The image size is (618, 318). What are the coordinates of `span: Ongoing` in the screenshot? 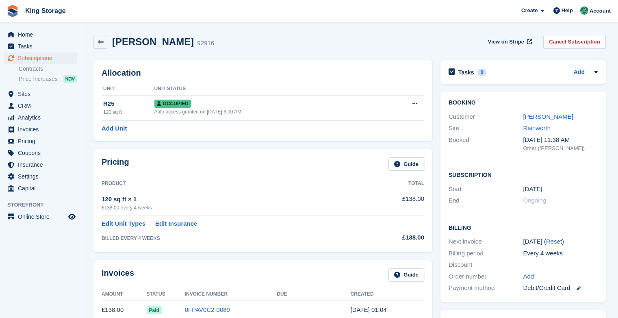 It's located at (535, 200).